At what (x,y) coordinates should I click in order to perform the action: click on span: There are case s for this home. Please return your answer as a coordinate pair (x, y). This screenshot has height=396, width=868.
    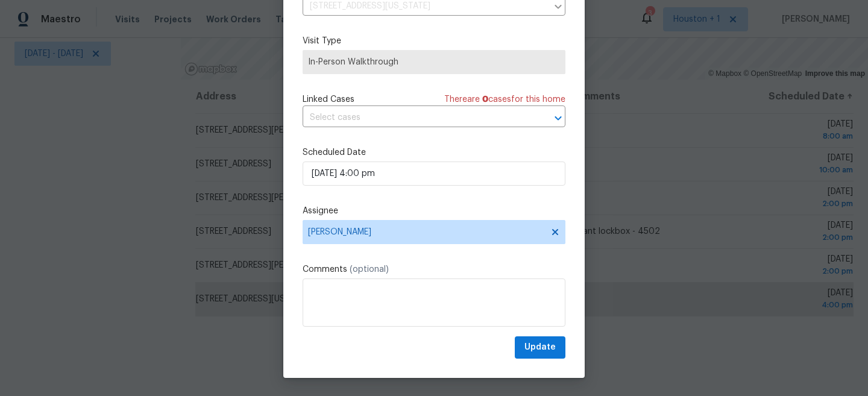
    Looking at the image, I should click on (504, 100).